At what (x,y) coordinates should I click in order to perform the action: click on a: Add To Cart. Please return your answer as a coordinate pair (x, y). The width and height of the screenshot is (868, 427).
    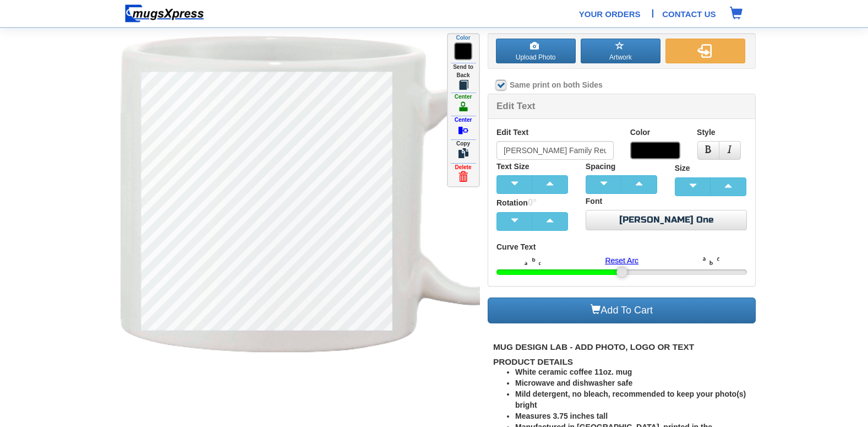
    Looking at the image, I should click on (622, 310).